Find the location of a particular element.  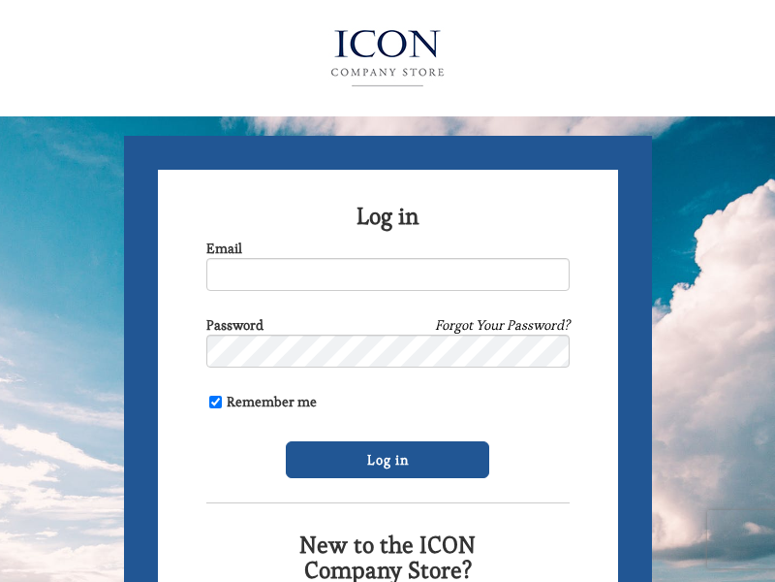

label: Password is located at coordinates (235, 325).